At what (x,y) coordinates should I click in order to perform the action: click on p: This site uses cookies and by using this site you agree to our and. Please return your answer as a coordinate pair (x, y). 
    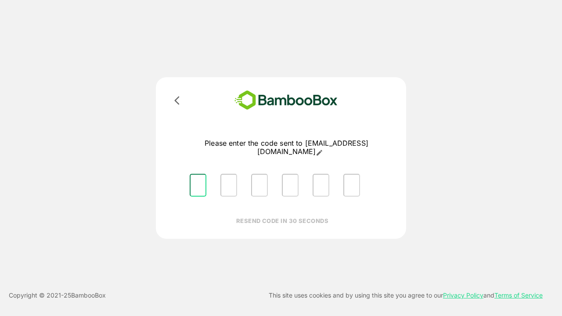
    Looking at the image, I should click on (405, 295).